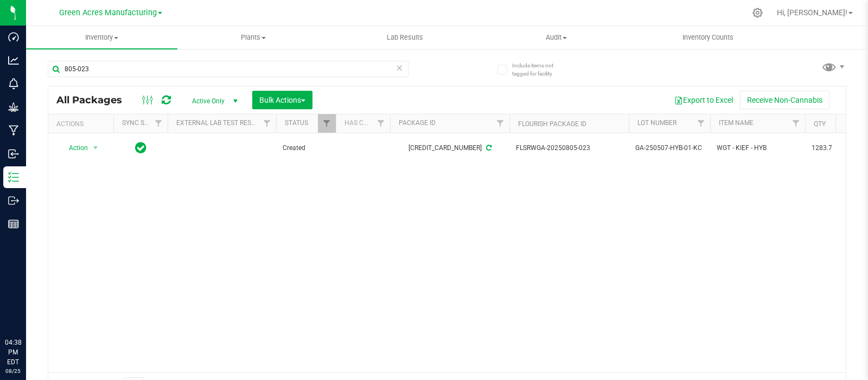 The height and width of the screenshot is (380, 868). What do you see at coordinates (14, 200) in the screenshot?
I see `inline-svg: Outbound` at bounding box center [14, 200].